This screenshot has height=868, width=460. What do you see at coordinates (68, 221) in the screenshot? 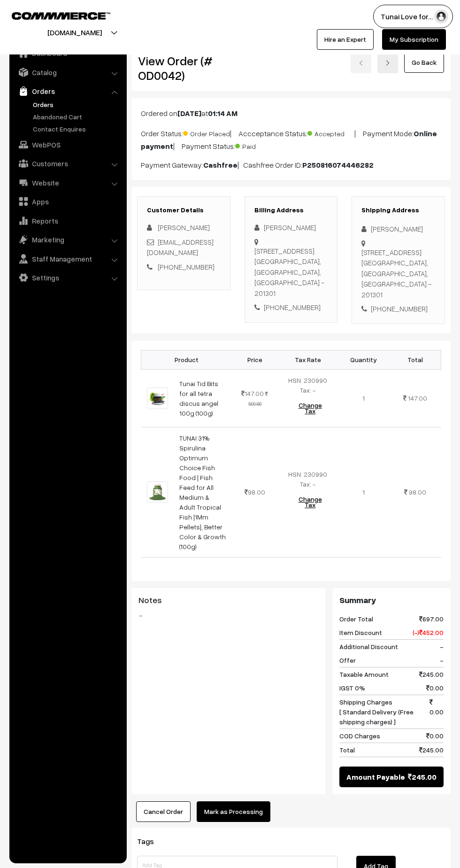
I see `a: Reports` at bounding box center [68, 221].